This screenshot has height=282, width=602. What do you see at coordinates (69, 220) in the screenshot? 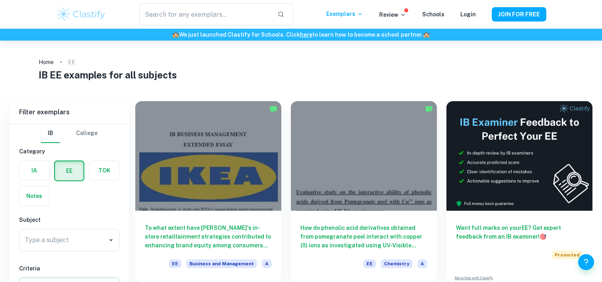
I see `h6: Subject` at bounding box center [69, 220].